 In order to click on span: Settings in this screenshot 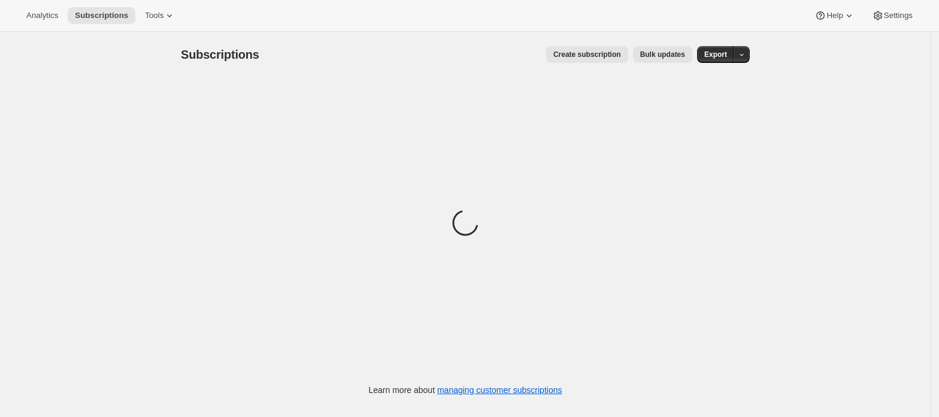, I will do `click(899, 16)`.